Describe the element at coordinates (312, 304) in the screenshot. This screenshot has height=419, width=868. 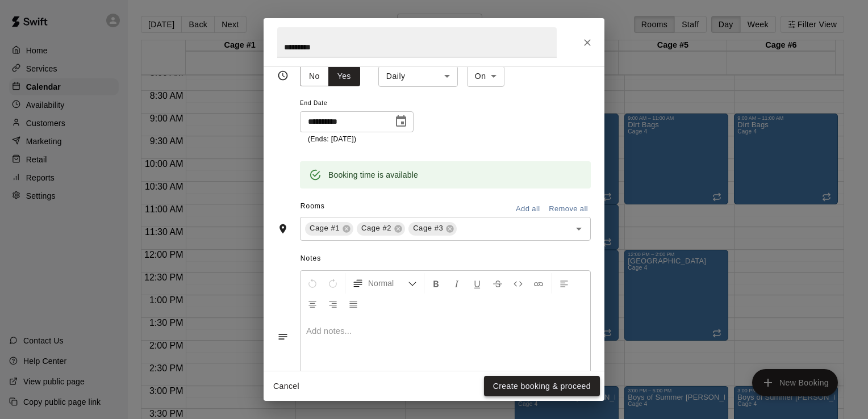
I see `button: Center Align` at that location.